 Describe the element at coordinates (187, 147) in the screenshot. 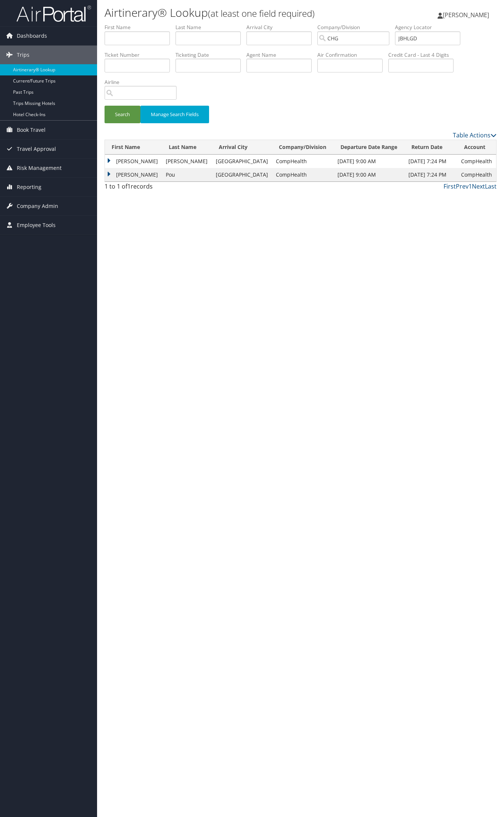

I see `th: Last Name: activate to sort column ascending` at that location.